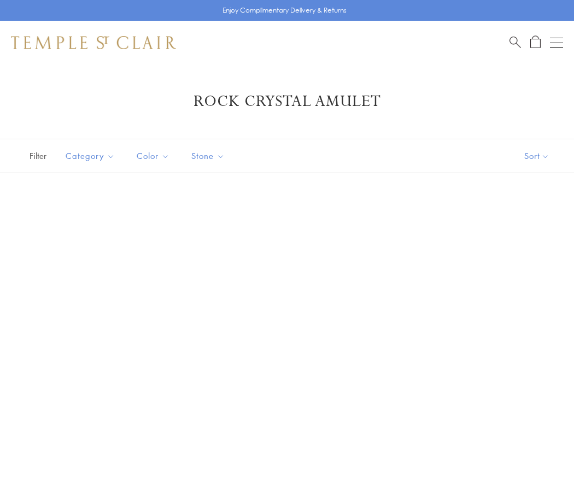  I want to click on img: Temple St. Clair, so click(93, 43).